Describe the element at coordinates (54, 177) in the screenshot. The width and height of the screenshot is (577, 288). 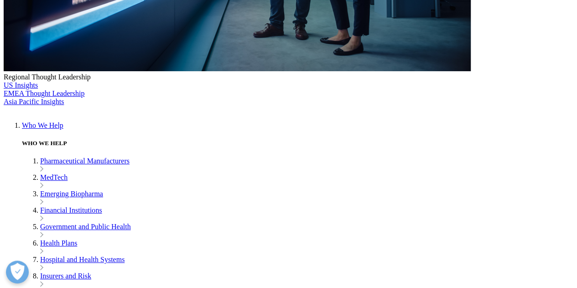
I see `a: MedTech` at that location.